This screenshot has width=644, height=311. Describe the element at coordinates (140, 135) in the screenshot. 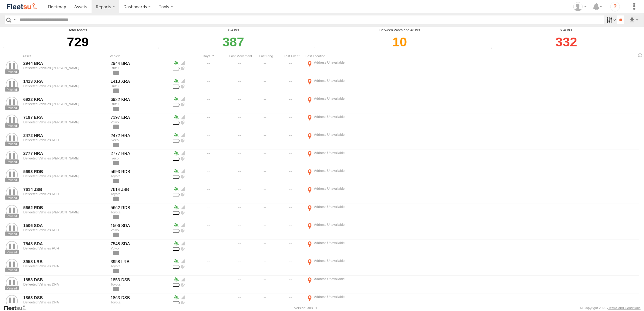

I see `div: 2472 HRA` at that location.